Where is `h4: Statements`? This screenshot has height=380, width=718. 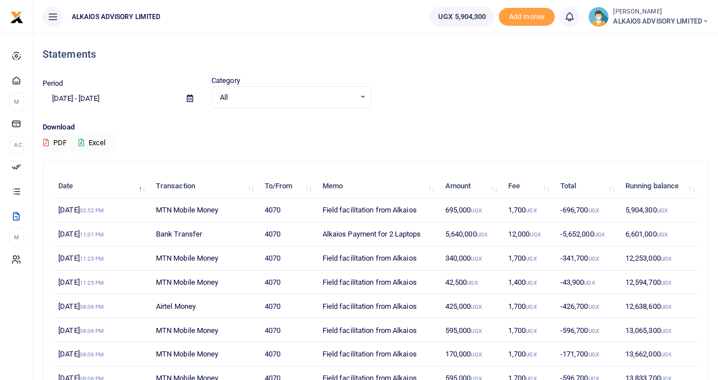 h4: Statements is located at coordinates (376, 54).